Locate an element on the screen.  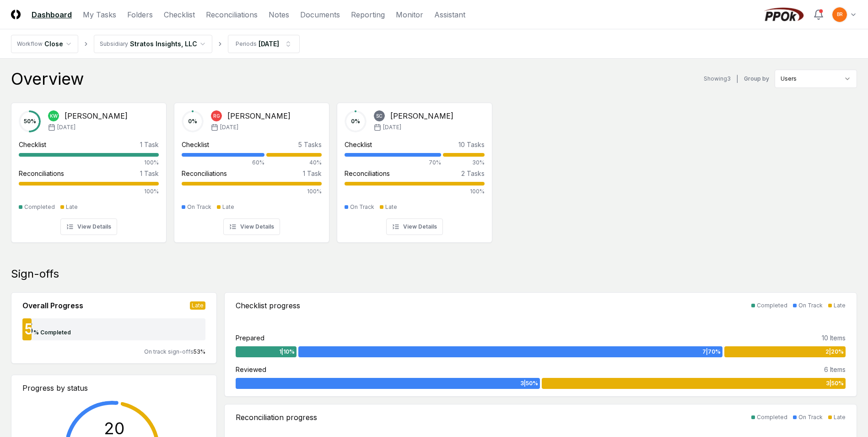
span: BR is located at coordinates (840, 14).